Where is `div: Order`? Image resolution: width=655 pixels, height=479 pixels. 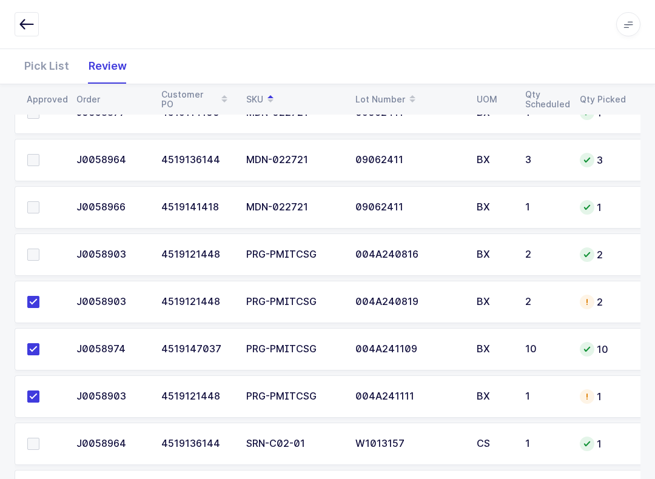
div: Order is located at coordinates (112, 99).